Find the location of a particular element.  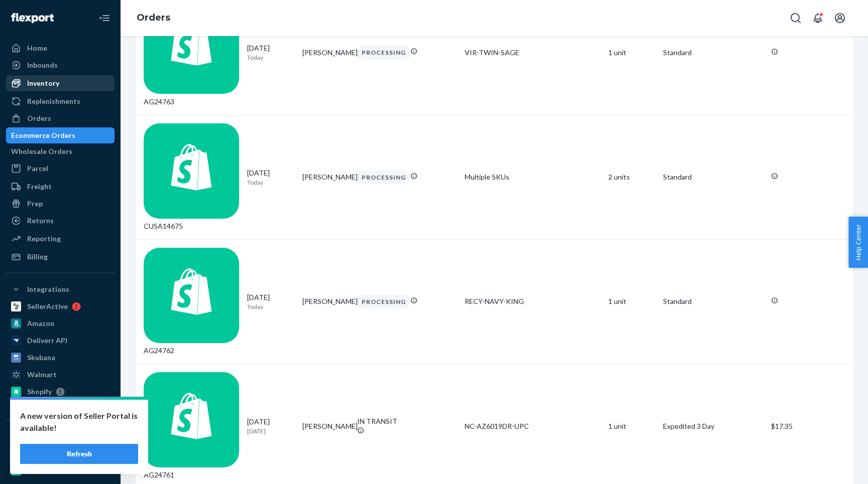

button: Help Center is located at coordinates (858, 242).